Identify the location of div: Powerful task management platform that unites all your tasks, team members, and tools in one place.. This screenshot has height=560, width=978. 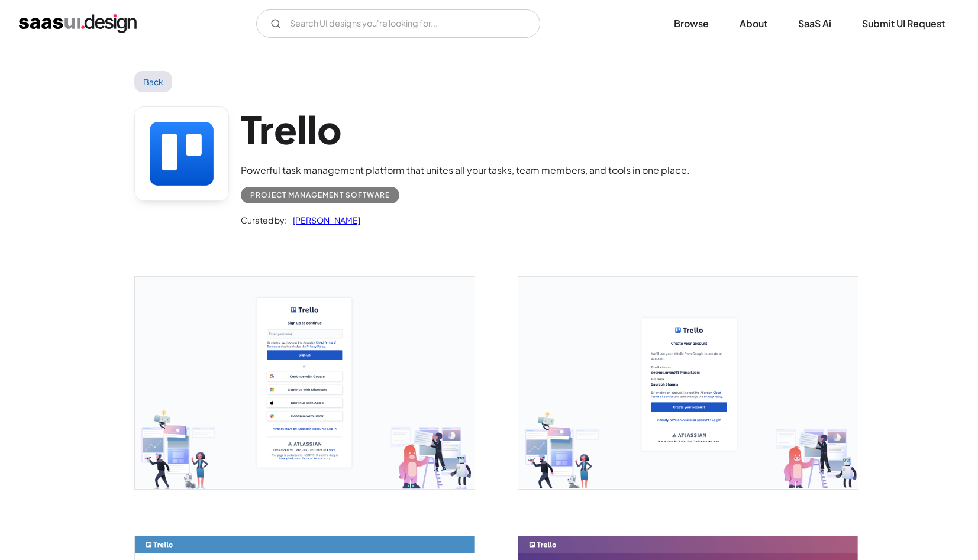
(465, 170).